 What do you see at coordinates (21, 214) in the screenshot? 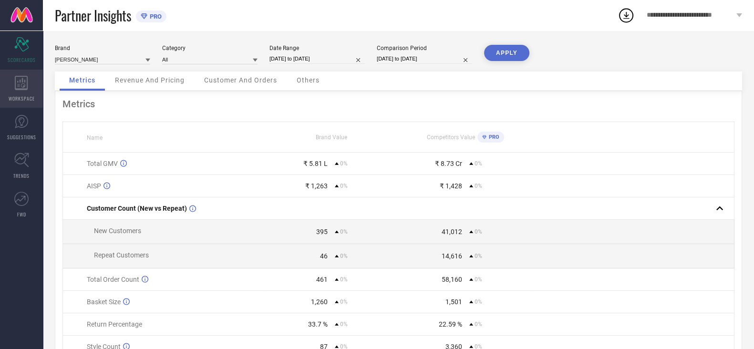
I see `span: FWD` at bounding box center [21, 214].